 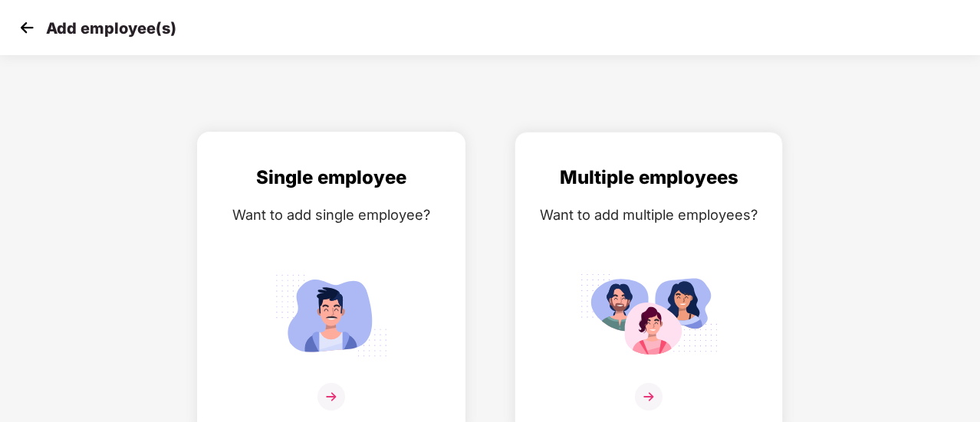 I want to click on img: svg+xml;base64,PHN2ZyB4bWxucz0iaHR0cDovL3d3dy53My5vcmcvMjAwMC9zdmciIGlkPSJTaW5nbGVfZW1wbG95ZWUiIH..., so click(x=331, y=315).